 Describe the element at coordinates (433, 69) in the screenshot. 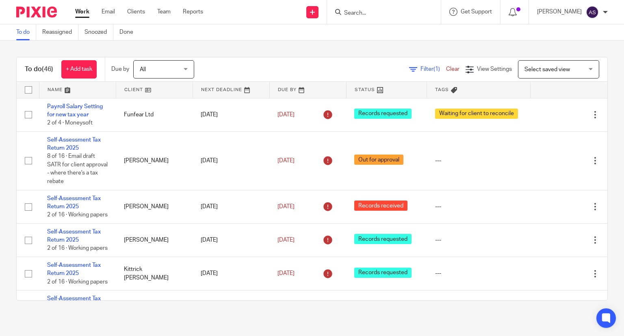

I see `span: Filter` at that location.